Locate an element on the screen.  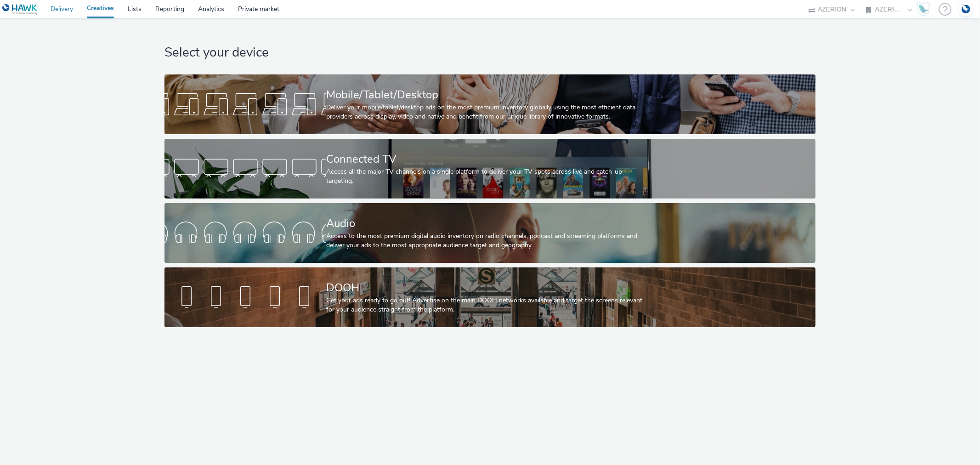
a: Connected TVAccess all the major TV channels on a single platform to deliver your TV spots across... is located at coordinates (490, 169).